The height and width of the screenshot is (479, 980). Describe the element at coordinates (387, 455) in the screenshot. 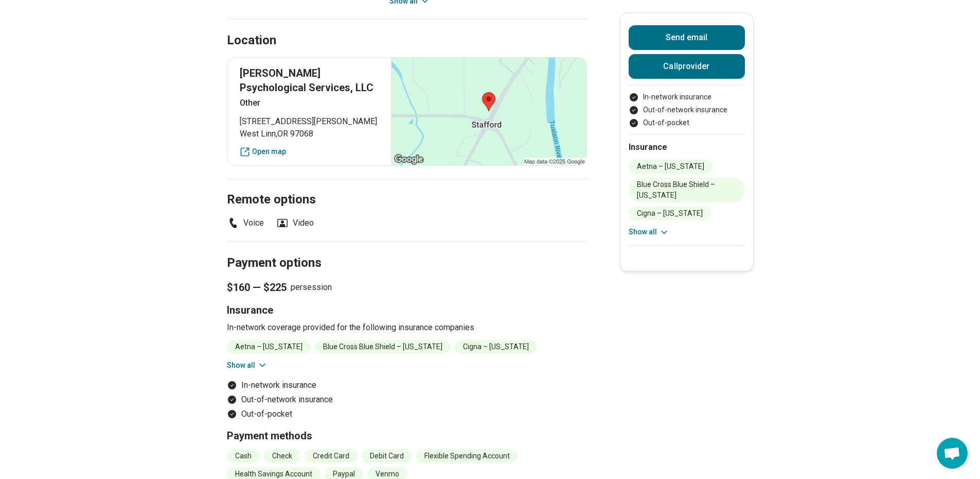

I see `li: Debit Card` at that location.